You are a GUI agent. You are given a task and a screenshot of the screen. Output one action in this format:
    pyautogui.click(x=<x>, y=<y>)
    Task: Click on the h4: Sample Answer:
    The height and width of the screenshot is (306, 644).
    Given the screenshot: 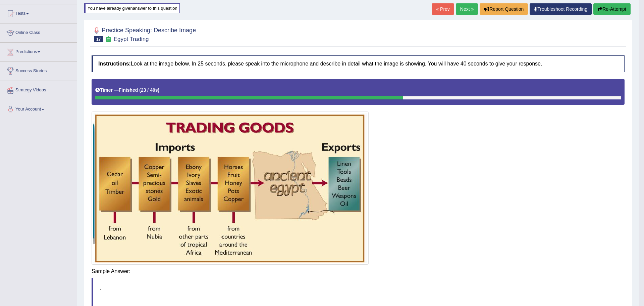 What is the action you would take?
    pyautogui.click(x=358, y=271)
    